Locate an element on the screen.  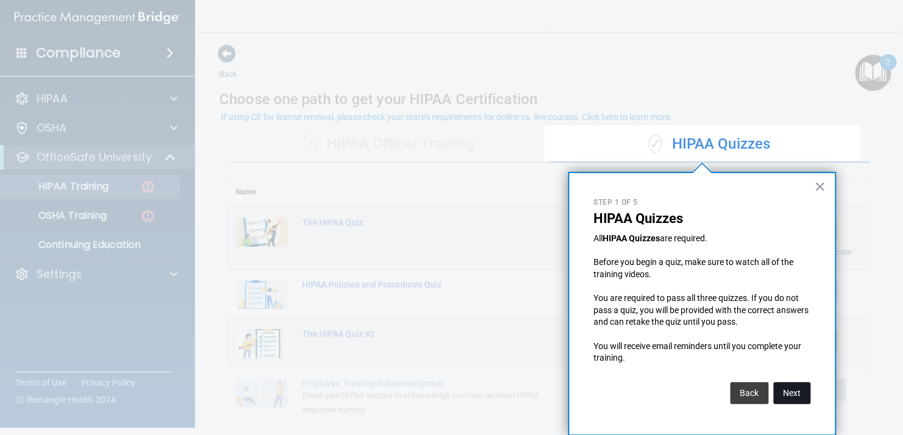
div: HIPAA Quizzes is located at coordinates (710, 144).